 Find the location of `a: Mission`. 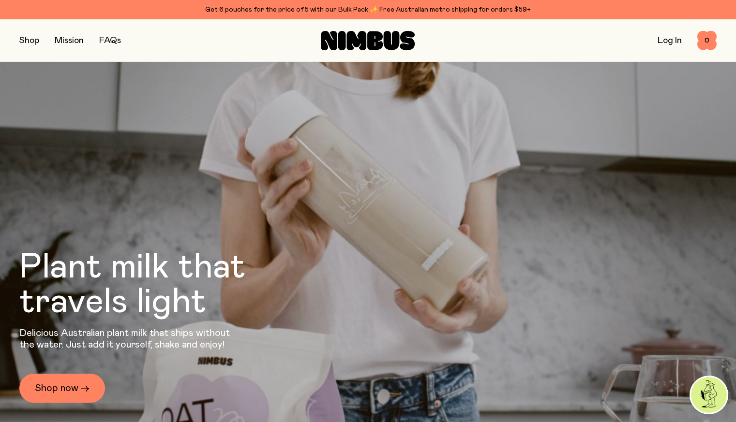

a: Mission is located at coordinates (69, 41).